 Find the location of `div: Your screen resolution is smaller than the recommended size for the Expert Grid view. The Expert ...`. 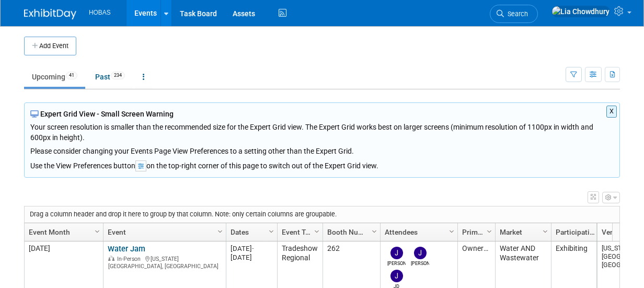

div: Your screen resolution is smaller than the recommended size for the Expert Grid view. The Expert ... is located at coordinates (322, 137).